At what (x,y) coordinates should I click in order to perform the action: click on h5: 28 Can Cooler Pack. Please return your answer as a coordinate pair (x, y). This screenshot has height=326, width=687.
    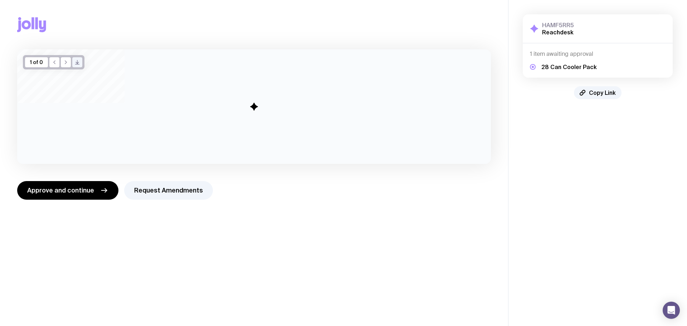
    Looking at the image, I should click on (569, 67).